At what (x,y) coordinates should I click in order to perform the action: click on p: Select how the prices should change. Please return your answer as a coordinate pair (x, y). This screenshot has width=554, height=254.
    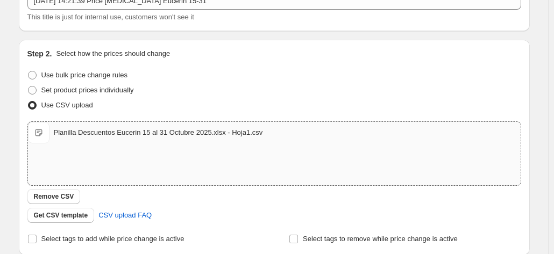
    Looking at the image, I should click on (113, 54).